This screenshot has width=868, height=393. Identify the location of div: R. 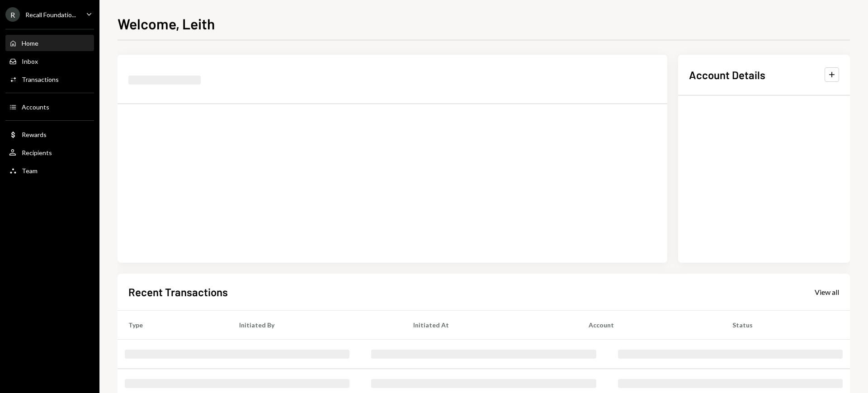
(12, 14).